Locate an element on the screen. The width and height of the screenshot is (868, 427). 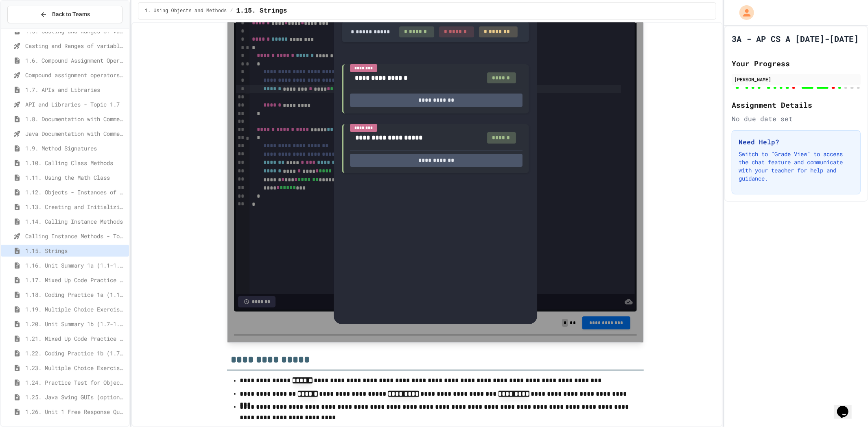
span: 1.25. Java Swing GUIs (optional) is located at coordinates (75, 397).